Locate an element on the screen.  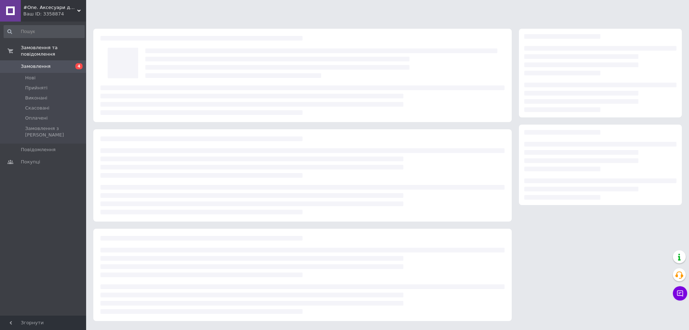
span: Оплачені is located at coordinates (36, 118).